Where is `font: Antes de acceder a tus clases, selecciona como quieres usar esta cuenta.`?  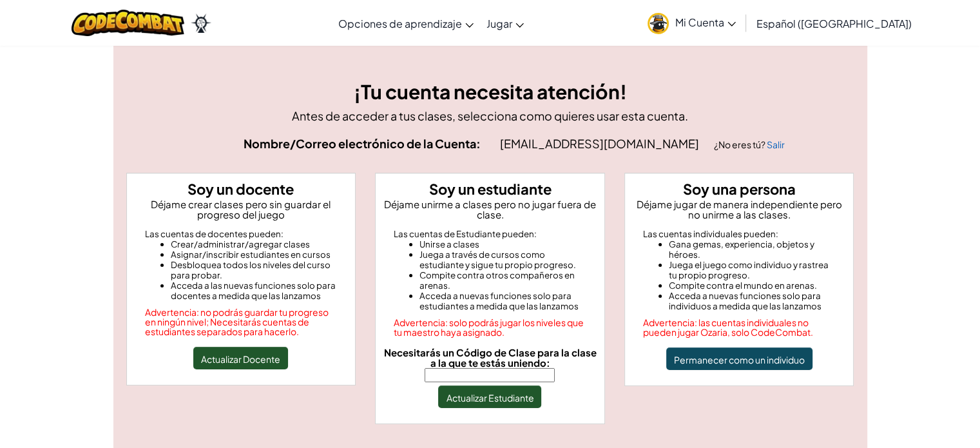 font: Antes de acceder a tus clases, selecciona como quieres usar esta cuenta. is located at coordinates (490, 115).